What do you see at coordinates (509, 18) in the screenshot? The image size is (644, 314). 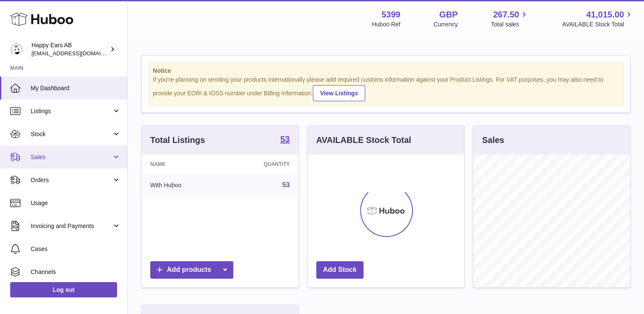 I see `a: 267.50 Total sales` at bounding box center [509, 18].